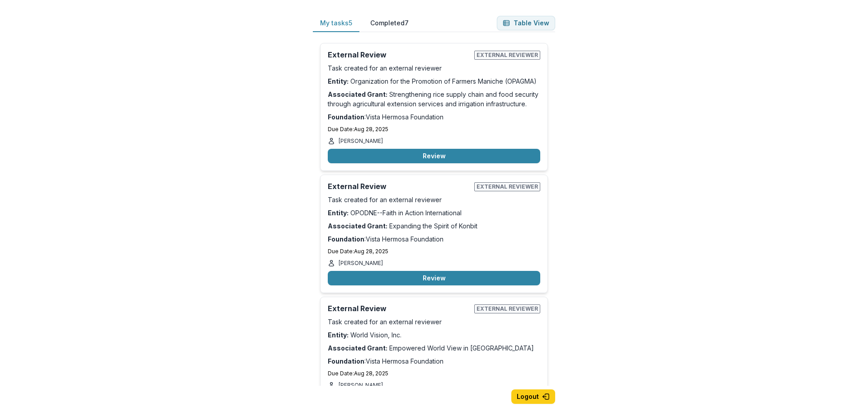 The image size is (868, 412). Describe the element at coordinates (533, 396) in the screenshot. I see `button: Logout` at that location.